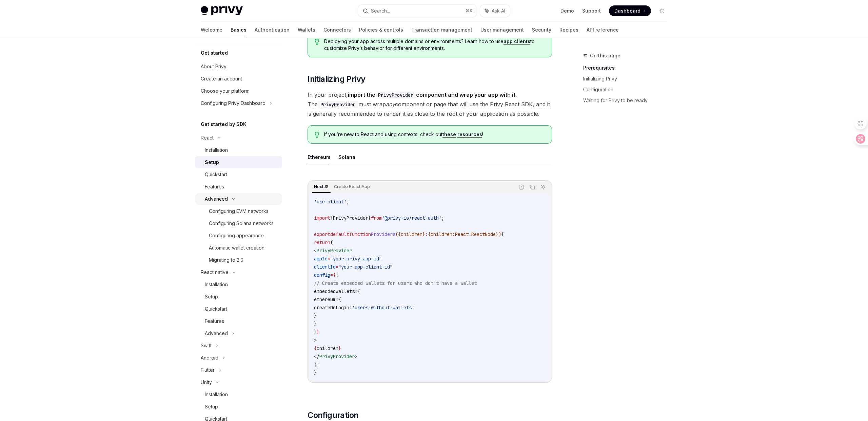 The height and width of the screenshot is (421, 868). What do you see at coordinates (628, 90) in the screenshot?
I see `a: Configuration` at bounding box center [628, 90].